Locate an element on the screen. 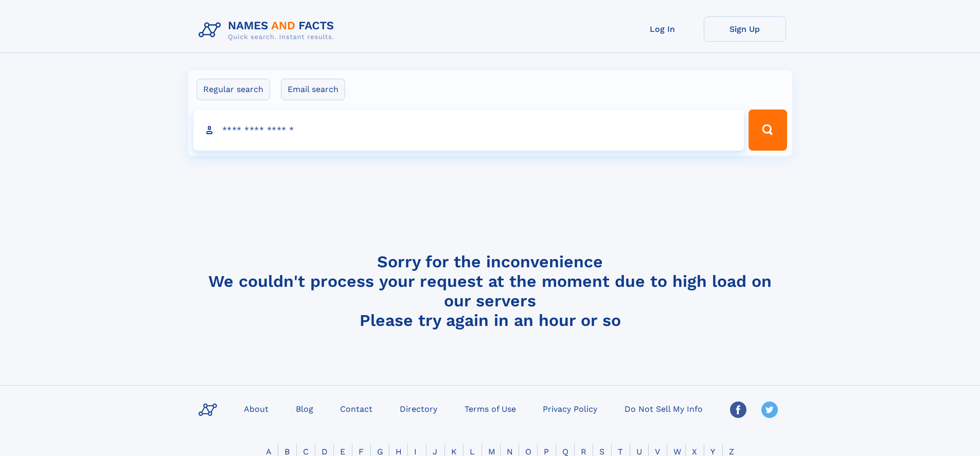  a: Terms of Use is located at coordinates (490, 408).